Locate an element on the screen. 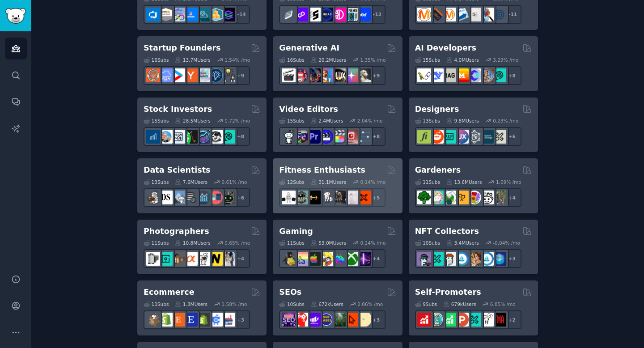 Image resolution: width=644 pixels, height=348 pixels. img: 0xPolygon is located at coordinates (301, 14).